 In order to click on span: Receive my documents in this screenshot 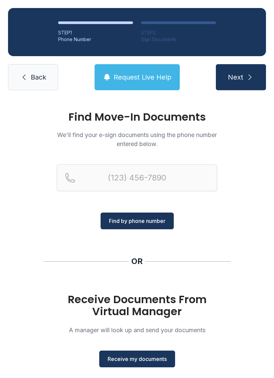, I will do `click(137, 359)`.